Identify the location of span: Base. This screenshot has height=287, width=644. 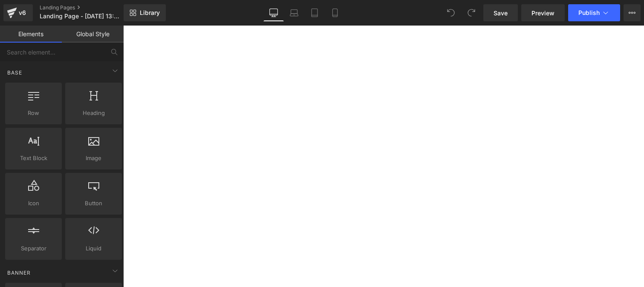
(14, 72).